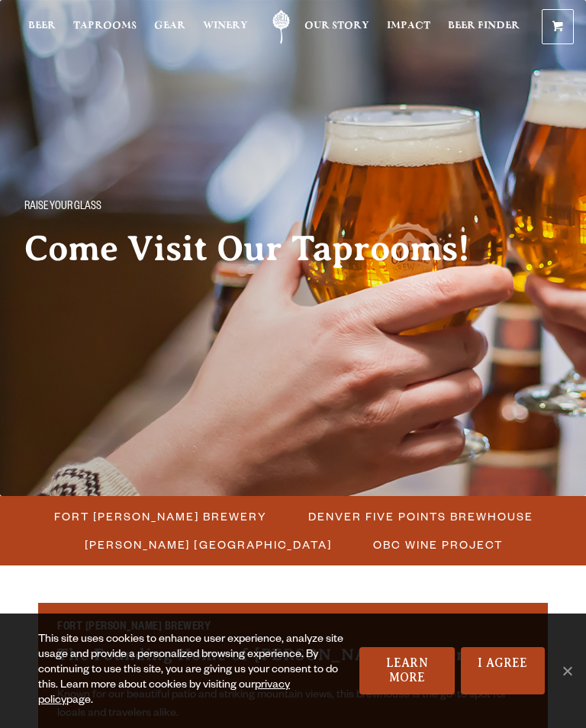 The width and height of the screenshot is (586, 728). Describe the element at coordinates (169, 26) in the screenshot. I see `span: Gear` at that location.